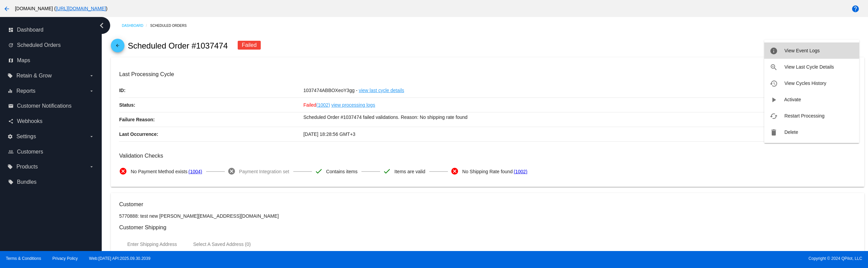 This screenshot has width=868, height=268. What do you see at coordinates (810, 67) in the screenshot?
I see `span: View Last Cycle Details` at bounding box center [810, 67].